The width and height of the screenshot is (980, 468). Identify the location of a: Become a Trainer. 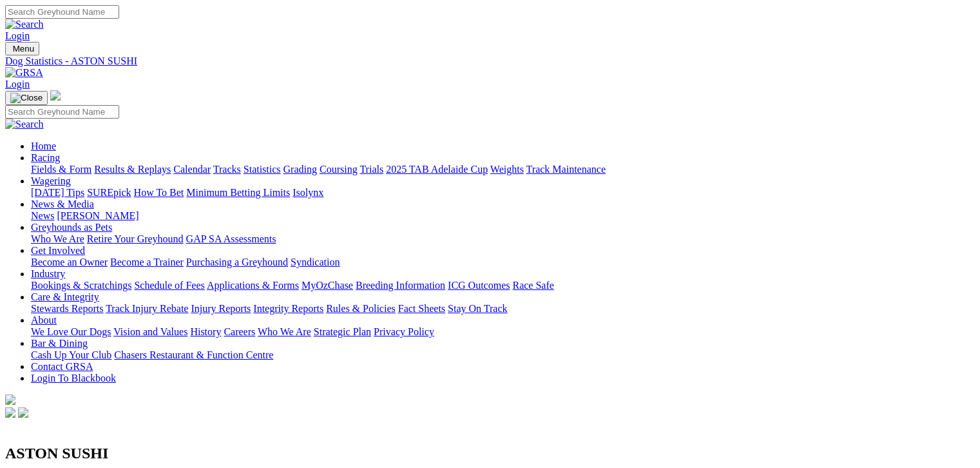
(147, 262).